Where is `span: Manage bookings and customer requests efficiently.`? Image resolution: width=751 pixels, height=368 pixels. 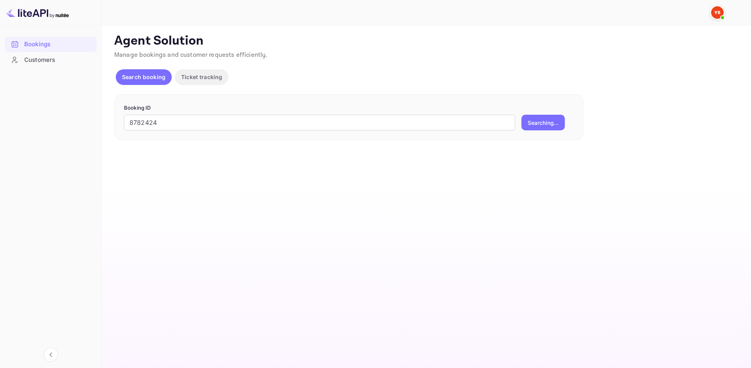 span: Manage bookings and customer requests efficiently. is located at coordinates (191, 55).